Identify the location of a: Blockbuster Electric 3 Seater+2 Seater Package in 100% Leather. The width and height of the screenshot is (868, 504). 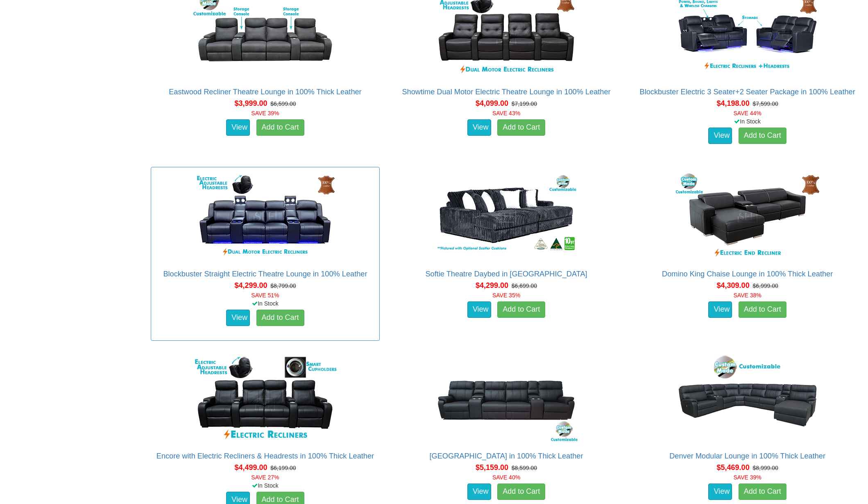
(747, 92).